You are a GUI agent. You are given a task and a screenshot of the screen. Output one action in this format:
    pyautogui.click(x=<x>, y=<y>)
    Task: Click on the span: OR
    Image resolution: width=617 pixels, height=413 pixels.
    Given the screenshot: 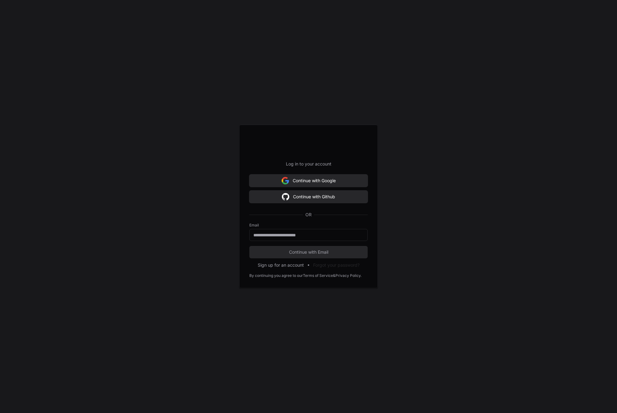 What is the action you would take?
    pyautogui.click(x=308, y=215)
    